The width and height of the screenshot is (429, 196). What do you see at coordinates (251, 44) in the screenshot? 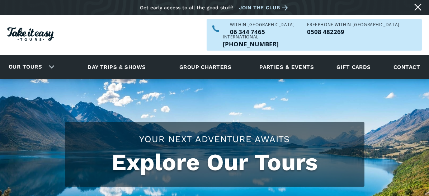
I see `a: Call us outside of NZ on +6463447465` at bounding box center [251, 44].